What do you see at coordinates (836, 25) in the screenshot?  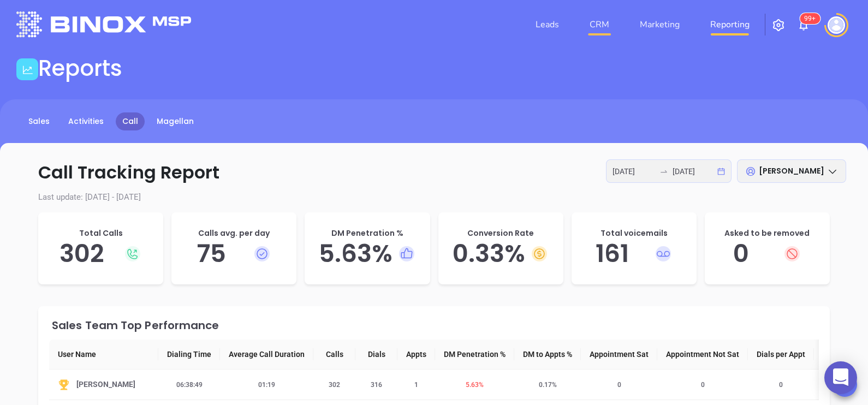 I see `img: user` at bounding box center [836, 25].